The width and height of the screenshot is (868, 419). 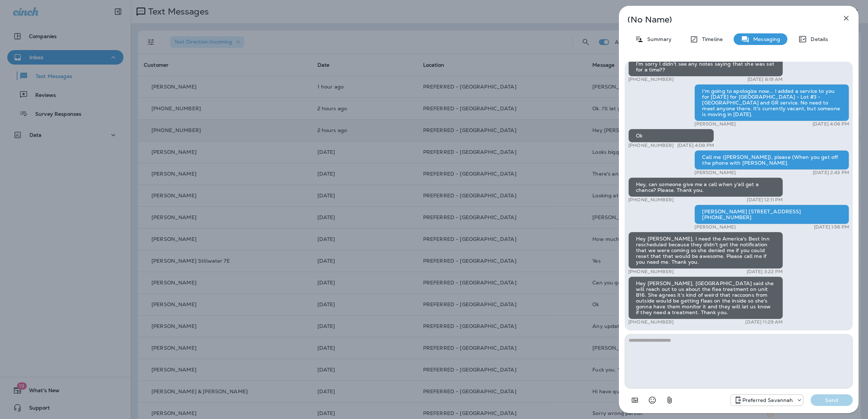 What do you see at coordinates (652, 401) in the screenshot?
I see `button: Select an emoji` at bounding box center [652, 401].